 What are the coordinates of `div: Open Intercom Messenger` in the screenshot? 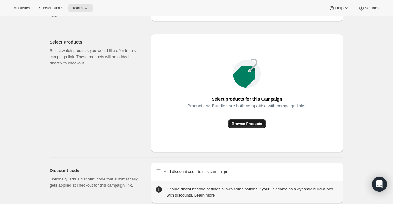 It's located at (380, 184).